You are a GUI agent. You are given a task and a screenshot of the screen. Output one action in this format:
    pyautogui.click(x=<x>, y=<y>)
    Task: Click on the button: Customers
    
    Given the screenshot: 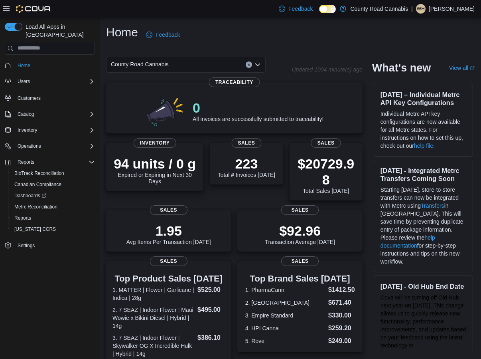 What is the action you would take?
    pyautogui.click(x=50, y=97)
    